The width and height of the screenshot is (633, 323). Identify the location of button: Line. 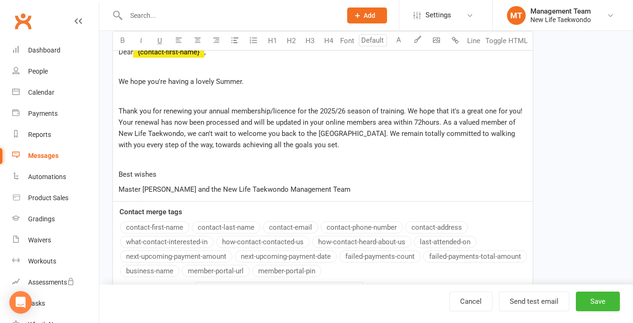
(473, 41).